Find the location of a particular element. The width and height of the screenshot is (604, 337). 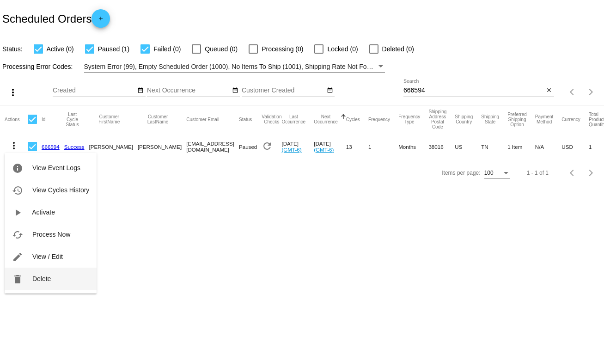

span: View / Edit is located at coordinates (48, 257).